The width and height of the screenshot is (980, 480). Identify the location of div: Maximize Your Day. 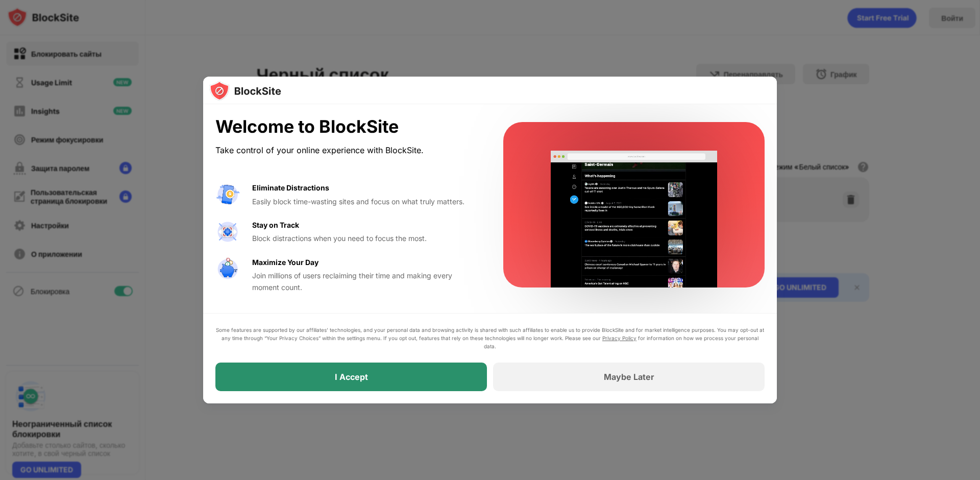
(285, 262).